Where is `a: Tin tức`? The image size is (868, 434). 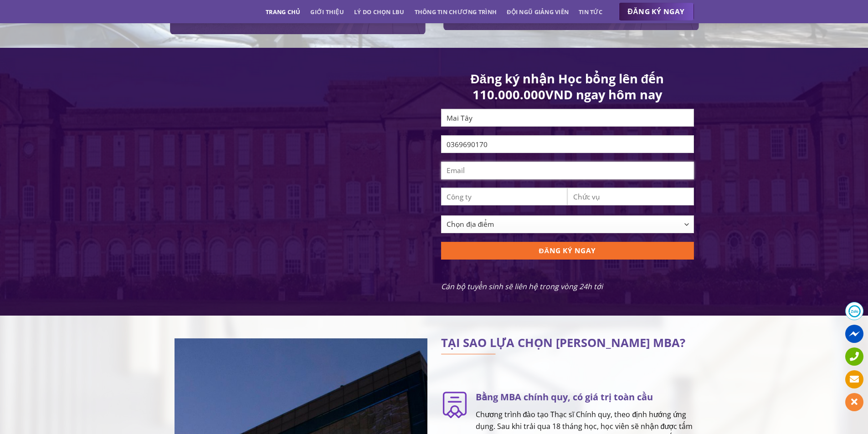
a: Tin tức is located at coordinates (591, 12).